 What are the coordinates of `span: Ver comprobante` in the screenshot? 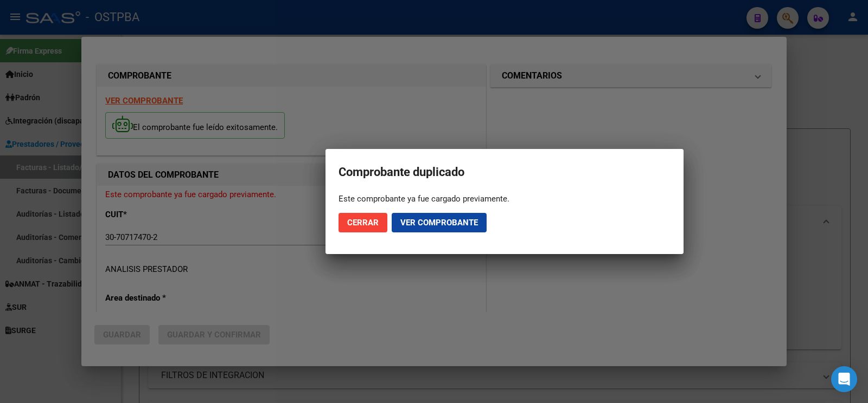 It's located at (439, 223).